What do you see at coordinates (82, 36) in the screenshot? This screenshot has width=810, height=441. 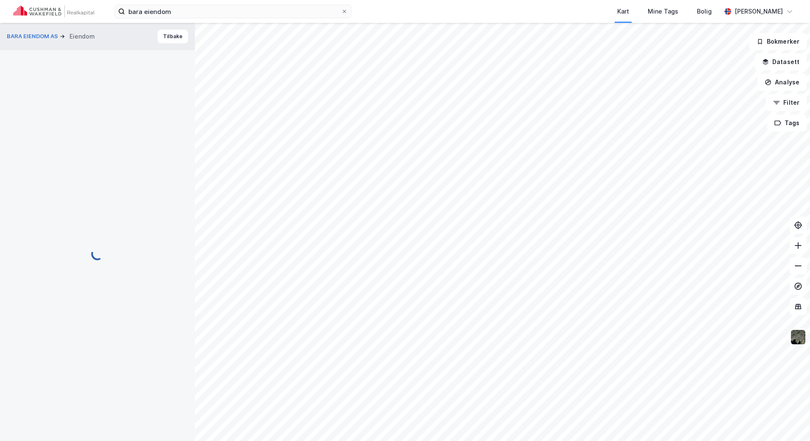 I see `div: Eiendom` at bounding box center [82, 36].